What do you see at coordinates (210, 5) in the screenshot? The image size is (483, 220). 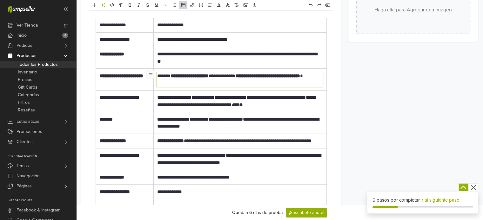 I see `a: Alineación` at bounding box center [210, 5].